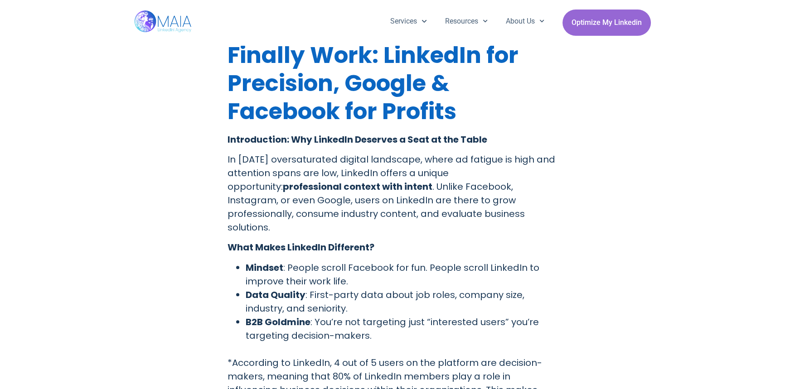 This screenshot has height=389, width=785. Describe the element at coordinates (467, 21) in the screenshot. I see `nav: Menu` at that location.